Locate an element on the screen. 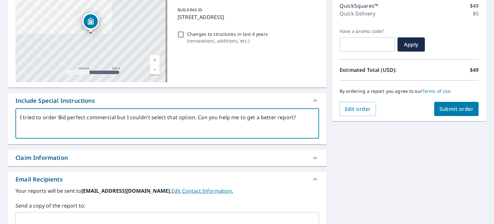  button: Apply is located at coordinates (411, 44).